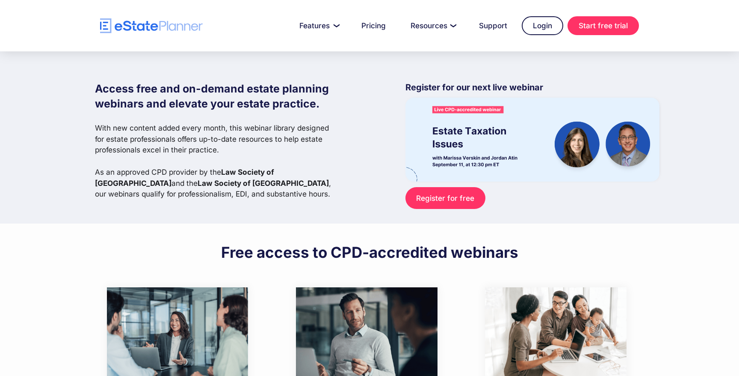  Describe the element at coordinates (217, 161) in the screenshot. I see `p: With new content added every month, this webinar library designed for estate professionals offers...` at that location.